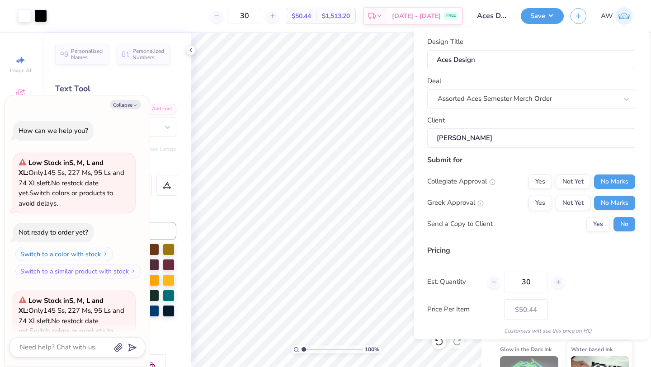 The image size is (651, 367). What do you see at coordinates (454, 281) in the screenshot?
I see `label: Est. Quantity` at bounding box center [454, 281].